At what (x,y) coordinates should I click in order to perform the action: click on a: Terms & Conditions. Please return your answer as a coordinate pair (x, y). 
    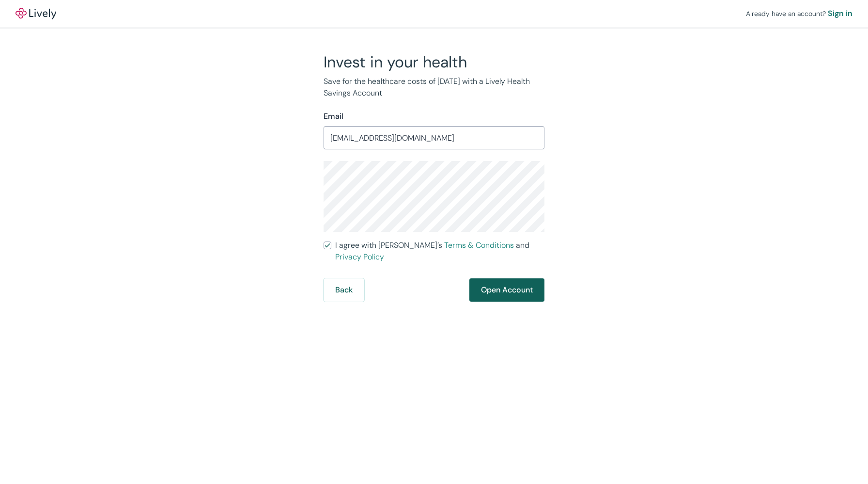
    Looking at the image, I should click on (479, 245).